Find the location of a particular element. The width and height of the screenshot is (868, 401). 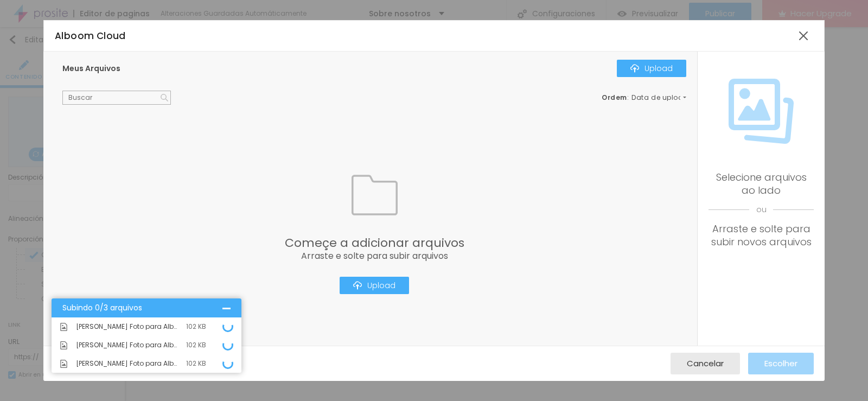

button: Escolher is located at coordinates (781, 364).